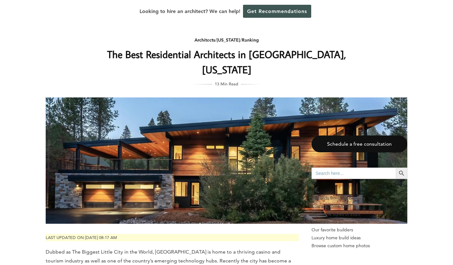 This screenshot has height=265, width=453. What do you see at coordinates (360, 222) in the screenshot?
I see `a: How to build a custom home` at bounding box center [360, 222].